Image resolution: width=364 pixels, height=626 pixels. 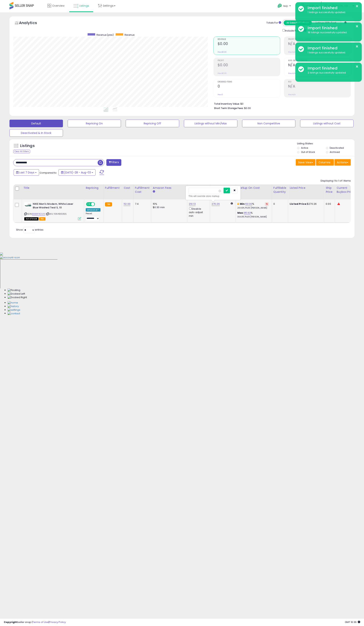 I want to click on button: Filters, so click(x=114, y=163).